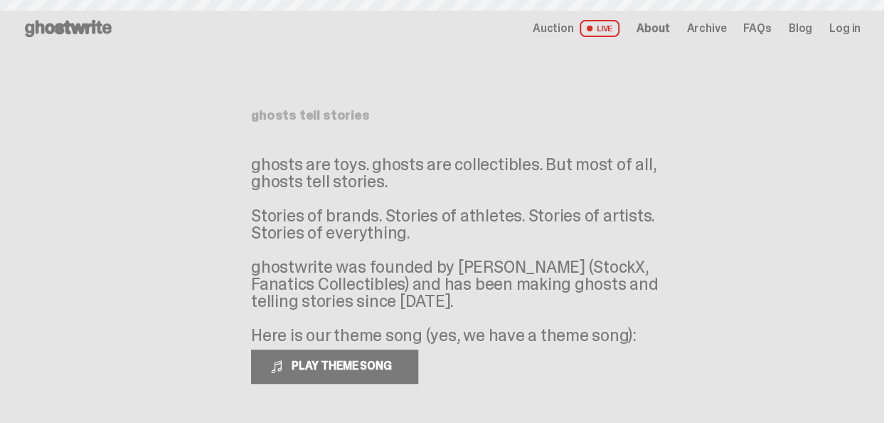  What do you see at coordinates (653, 28) in the screenshot?
I see `a: About` at bounding box center [653, 28].